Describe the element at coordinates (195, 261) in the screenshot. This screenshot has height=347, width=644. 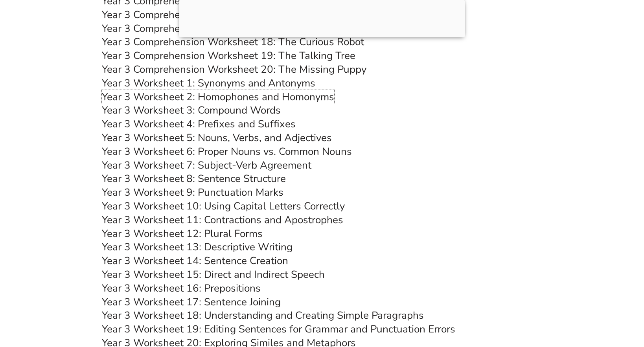
I see `a: Year 3 Worksheet 14: Sentence Creation` at that location.